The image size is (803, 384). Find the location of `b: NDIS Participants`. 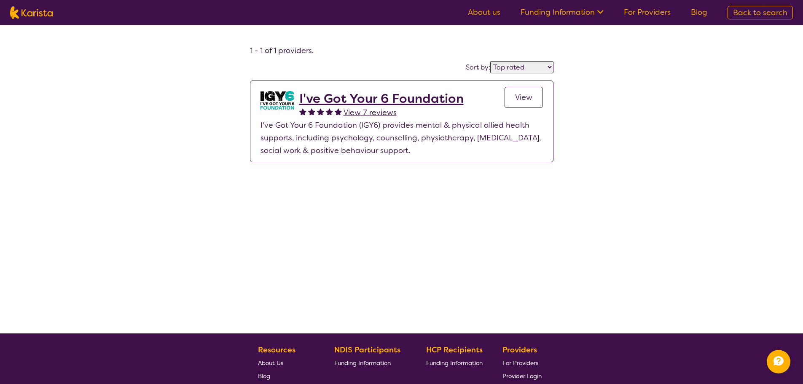

b: NDIS Participants is located at coordinates (367, 350).